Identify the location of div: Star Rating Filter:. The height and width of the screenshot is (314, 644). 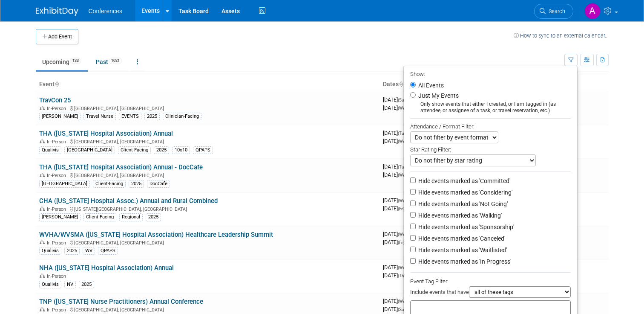
(490, 149).